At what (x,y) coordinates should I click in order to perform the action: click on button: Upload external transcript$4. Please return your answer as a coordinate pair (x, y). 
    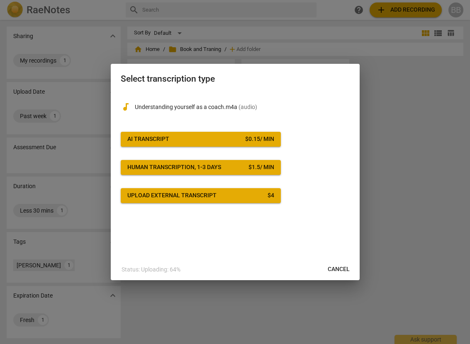
    Looking at the image, I should click on (201, 196).